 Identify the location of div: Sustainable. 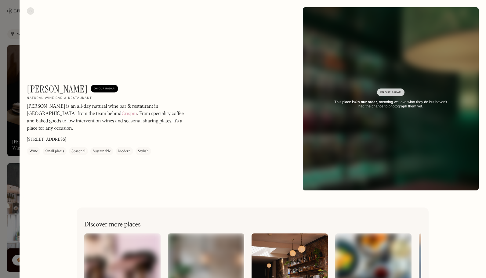
(102, 152).